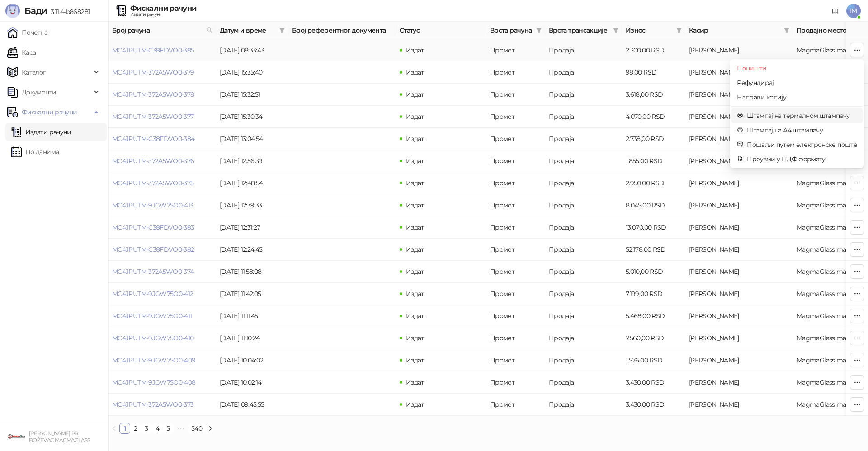 This screenshot has height=451, width=868. What do you see at coordinates (584, 30) in the screenshot?
I see `th: Врста трансакције` at bounding box center [584, 30].